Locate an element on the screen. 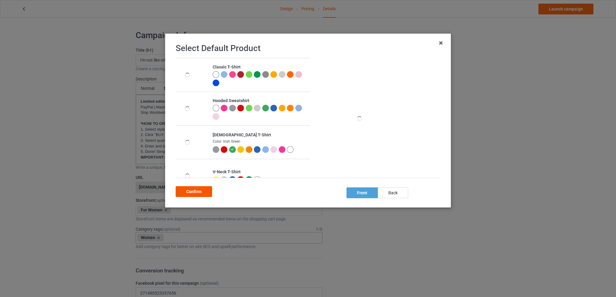 The height and width of the screenshot is (297, 616). div: Color: Irish Green is located at coordinates (259, 142).